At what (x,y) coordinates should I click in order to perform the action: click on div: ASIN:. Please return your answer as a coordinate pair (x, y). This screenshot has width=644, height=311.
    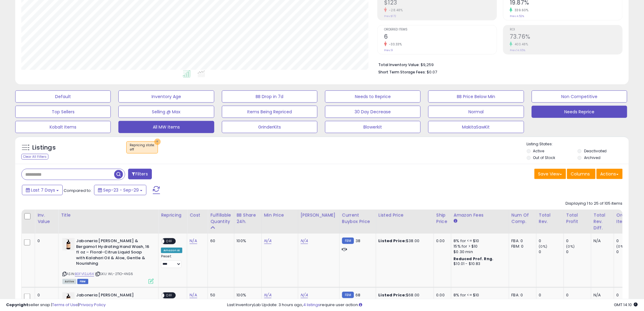
    Looking at the image, I should click on (108, 261).